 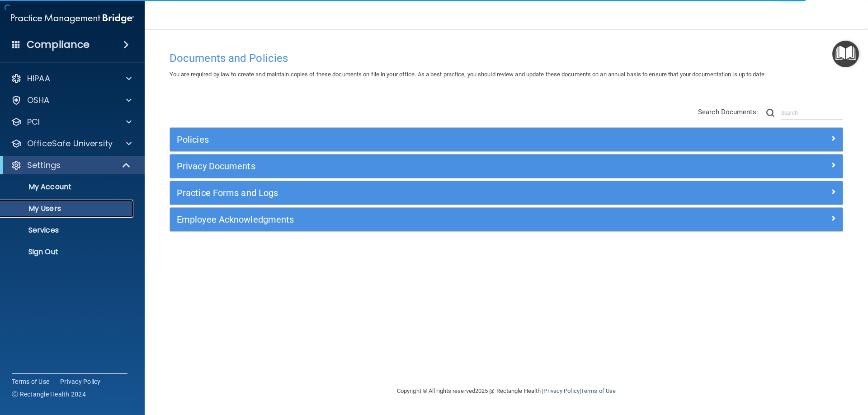 What do you see at coordinates (507, 58) in the screenshot?
I see `h4: Documents and Policies` at bounding box center [507, 58].